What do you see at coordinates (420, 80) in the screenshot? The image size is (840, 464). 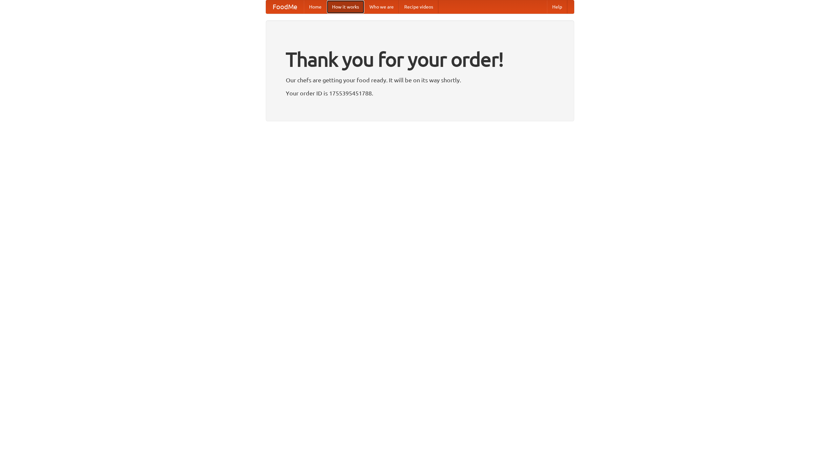 I see `p: Our chefs are getting your food ready. It will be on its way shortly.` at bounding box center [420, 80].